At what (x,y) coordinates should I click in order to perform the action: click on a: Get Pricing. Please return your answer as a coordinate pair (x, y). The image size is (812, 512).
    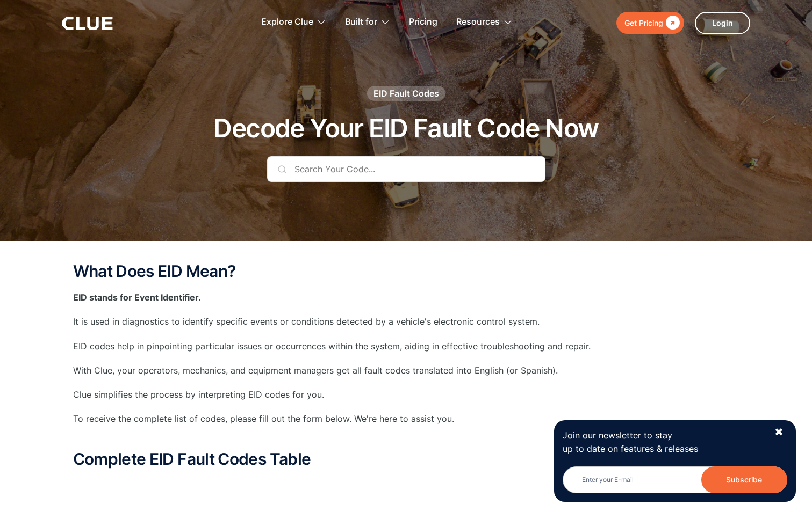
    Looking at the image, I should click on (650, 22).